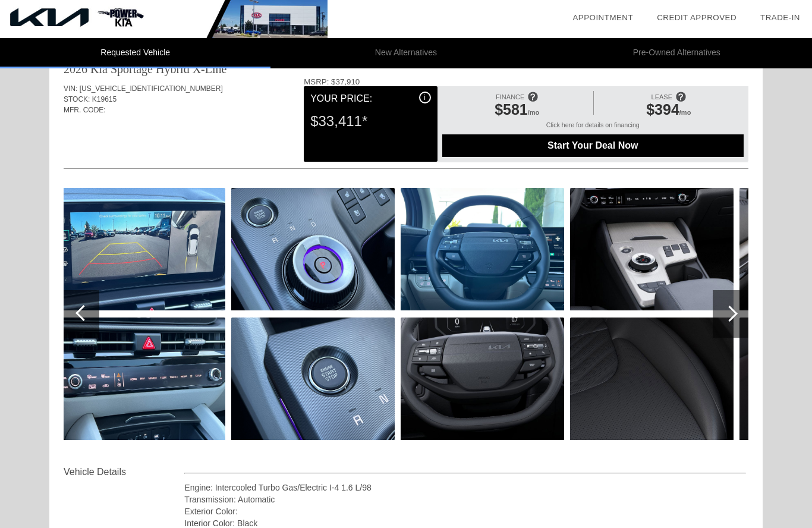 The image size is (812, 528). Describe the element at coordinates (663, 109) in the screenshot. I see `span: $394` at that location.